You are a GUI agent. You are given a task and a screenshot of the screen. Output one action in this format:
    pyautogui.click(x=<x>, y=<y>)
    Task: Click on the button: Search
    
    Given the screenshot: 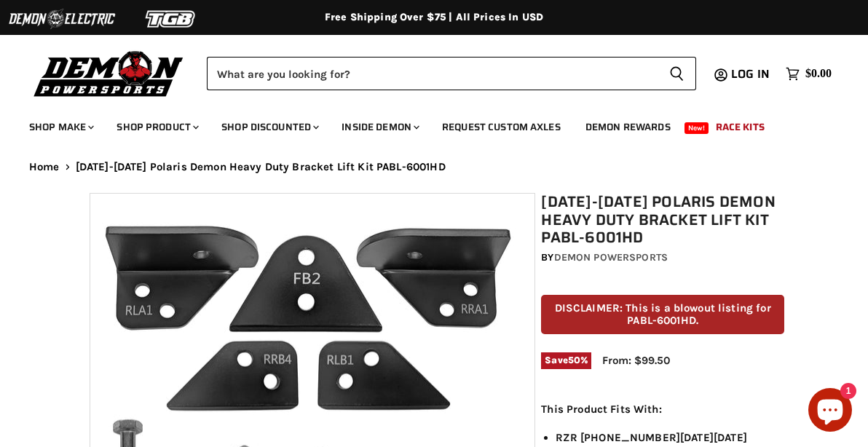 What is the action you would take?
    pyautogui.click(x=676, y=73)
    